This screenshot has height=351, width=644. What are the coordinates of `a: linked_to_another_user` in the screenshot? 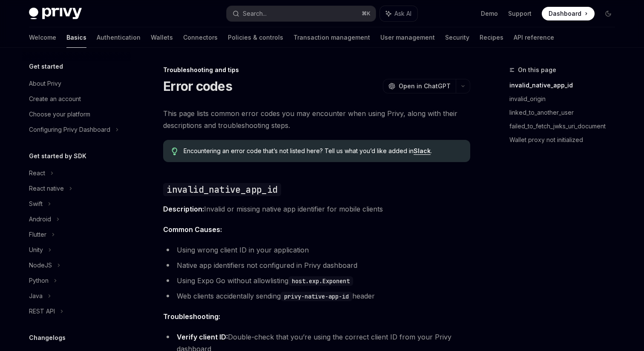 It's located at (565, 113).